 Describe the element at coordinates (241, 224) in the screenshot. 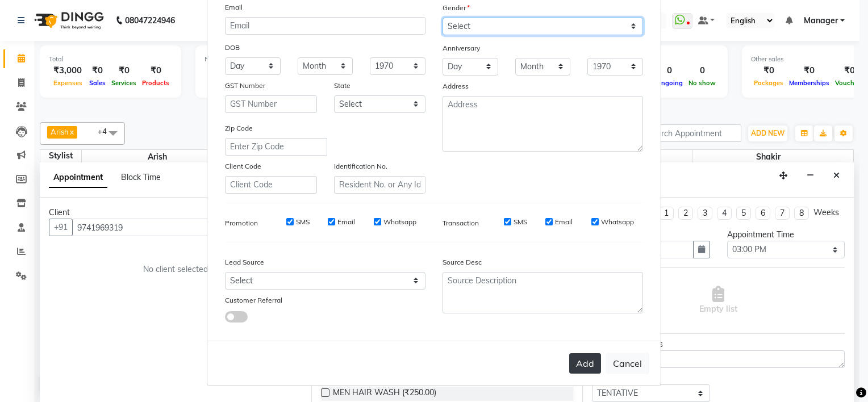

I see `label: Promotion` at that location.